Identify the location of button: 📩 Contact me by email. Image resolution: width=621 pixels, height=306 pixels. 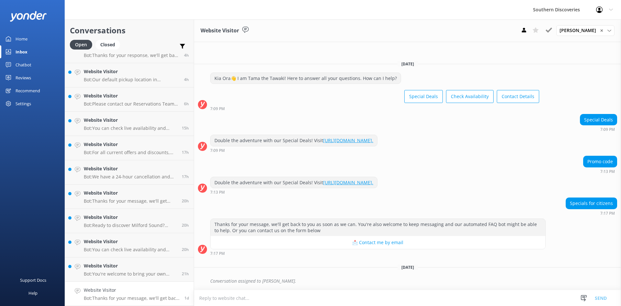
(378, 242).